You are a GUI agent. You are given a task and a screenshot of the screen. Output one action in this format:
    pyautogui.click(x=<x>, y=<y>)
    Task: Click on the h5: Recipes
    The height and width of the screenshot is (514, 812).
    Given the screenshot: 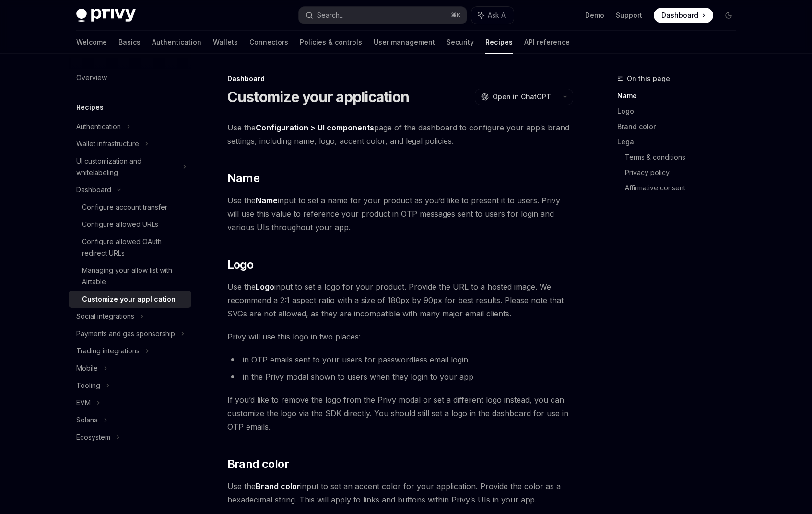 What is the action you would take?
    pyautogui.click(x=89, y=107)
    